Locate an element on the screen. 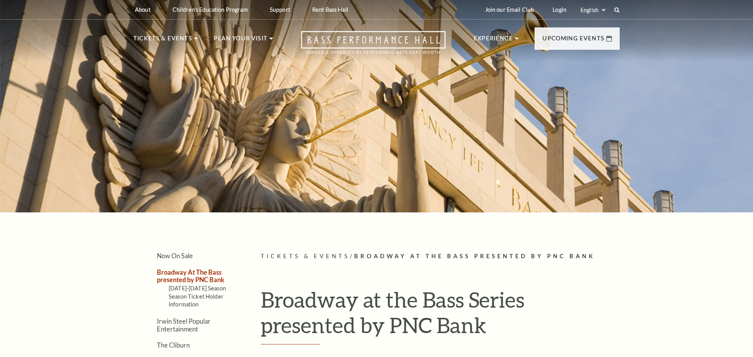 This screenshot has height=357, width=753. p: Plan Your Visit is located at coordinates (240, 41).